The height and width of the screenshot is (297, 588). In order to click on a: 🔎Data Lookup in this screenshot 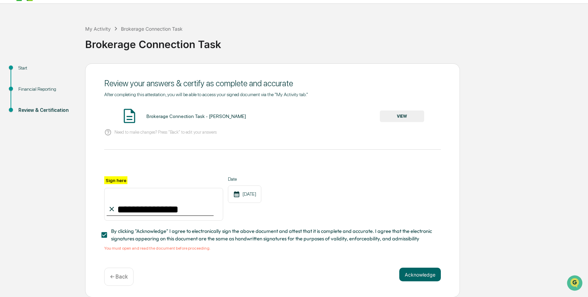, I will do `click(25, 102)`.